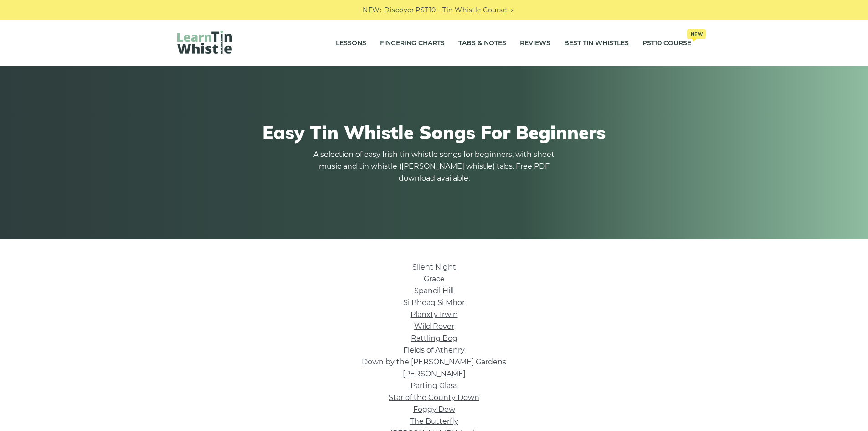  Describe the element at coordinates (434, 326) in the screenshot. I see `a: Wild Rover` at that location.